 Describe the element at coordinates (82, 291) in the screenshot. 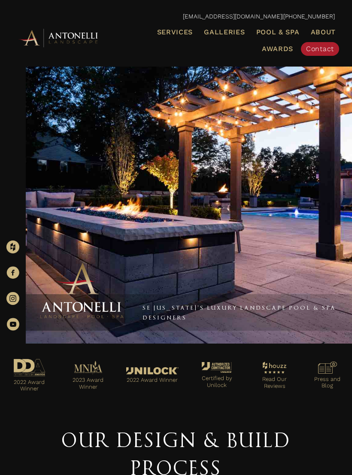

I see `img: Antonelli Stacked Logo` at that location.